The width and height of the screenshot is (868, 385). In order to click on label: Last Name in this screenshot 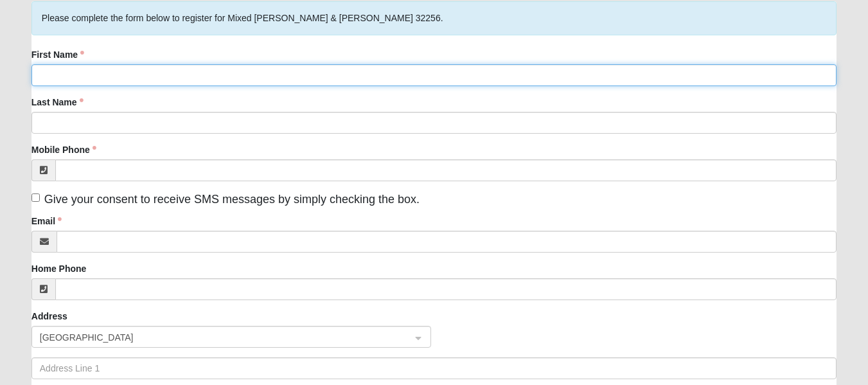, I will do `click(57, 102)`.